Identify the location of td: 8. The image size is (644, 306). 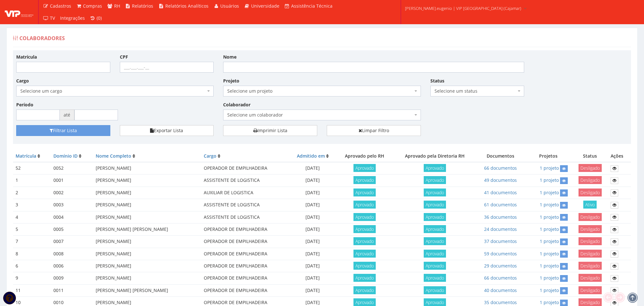
(32, 254).